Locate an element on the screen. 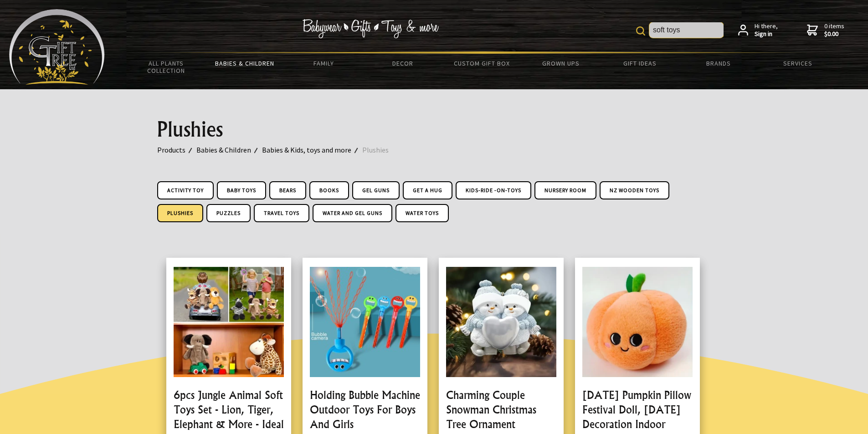  a: Bears is located at coordinates (288, 191).